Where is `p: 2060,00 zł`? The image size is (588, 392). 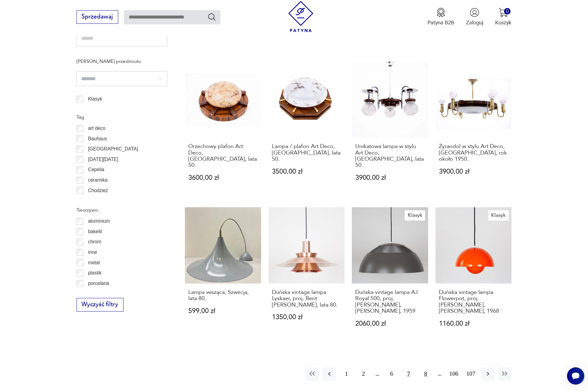 p: 2060,00 zł is located at coordinates (390, 323).